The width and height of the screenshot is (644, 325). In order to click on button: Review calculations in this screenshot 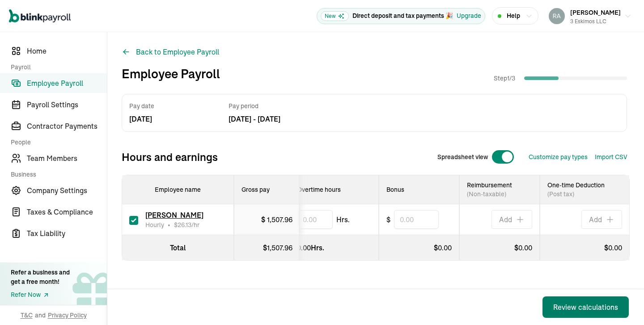, I will do `click(585, 308)`.